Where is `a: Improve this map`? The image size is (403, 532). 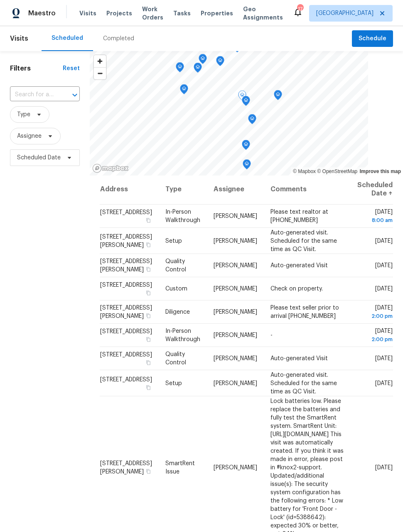 a: Improve this map is located at coordinates (380, 171).